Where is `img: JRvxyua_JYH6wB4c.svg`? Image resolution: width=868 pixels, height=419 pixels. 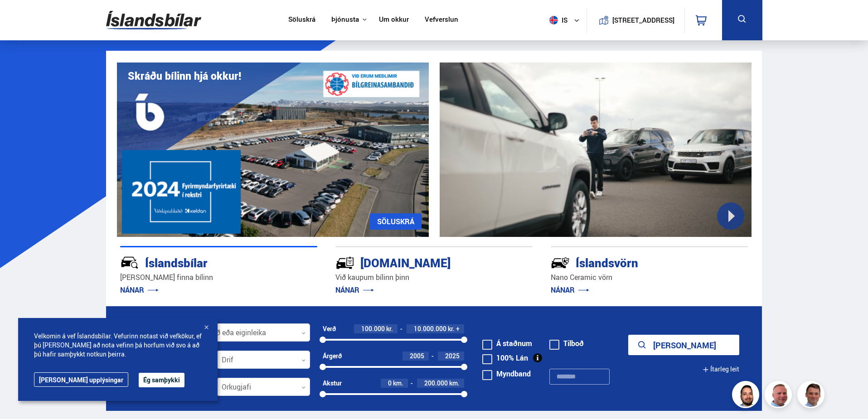 img: JRvxyua_JYH6wB4c.svg is located at coordinates (129, 263).